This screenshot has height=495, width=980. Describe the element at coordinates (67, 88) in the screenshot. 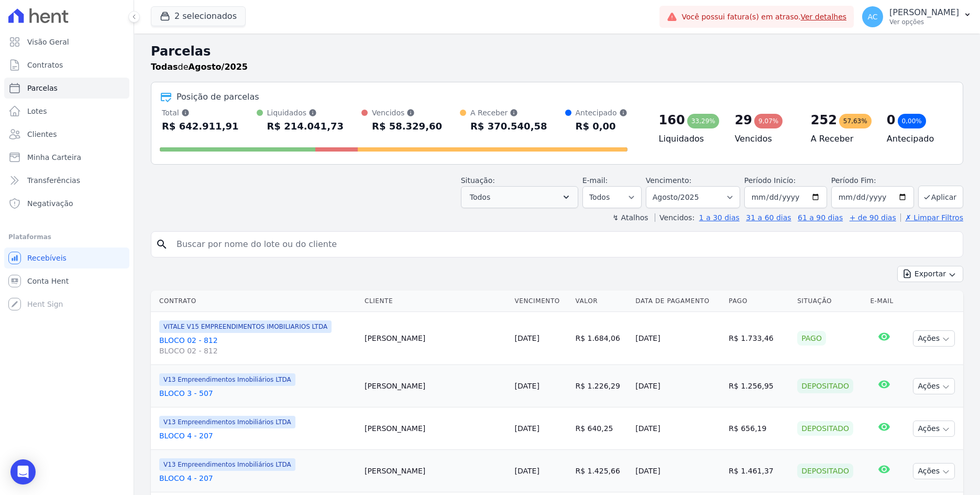

I see `a: Parcelas` at that location.